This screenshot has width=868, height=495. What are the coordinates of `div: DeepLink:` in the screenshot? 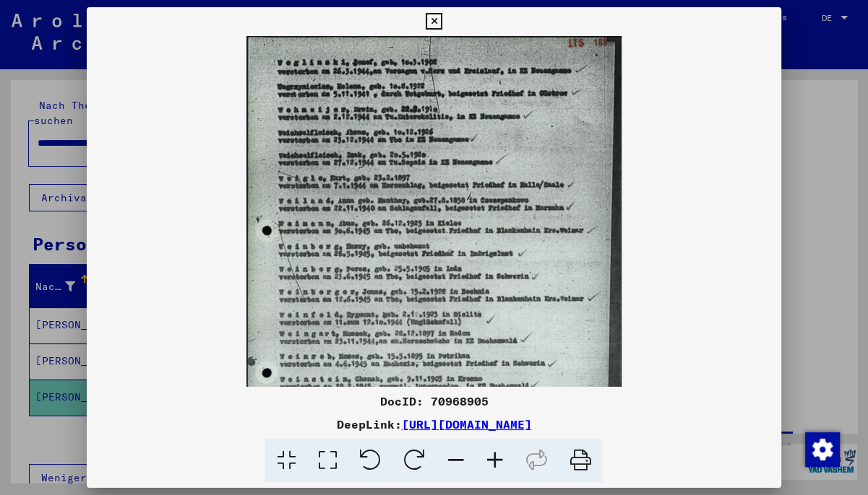 It's located at (434, 424).